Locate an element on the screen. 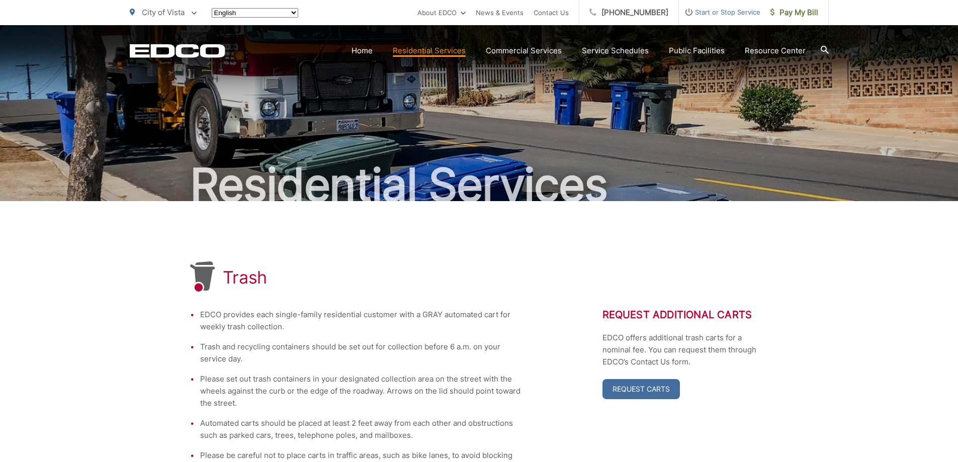 This screenshot has height=462, width=958. a: Service Schedules is located at coordinates (615, 51).